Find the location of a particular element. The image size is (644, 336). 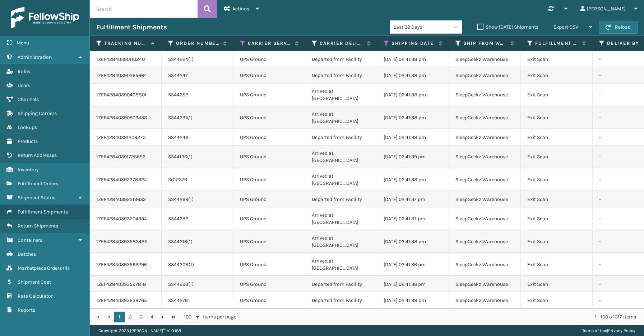

a: SS44224(1) is located at coordinates (181, 59).